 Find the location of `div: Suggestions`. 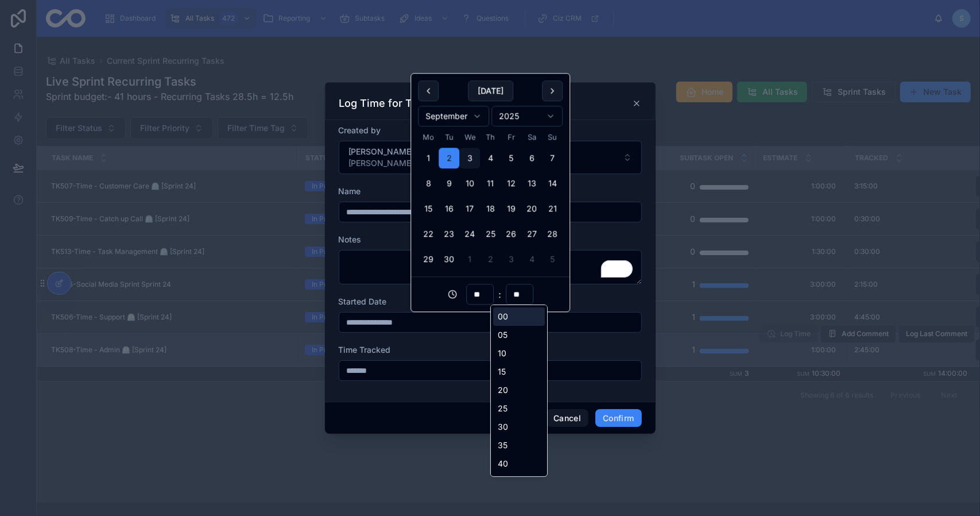

div: Suggestions is located at coordinates (519, 391).